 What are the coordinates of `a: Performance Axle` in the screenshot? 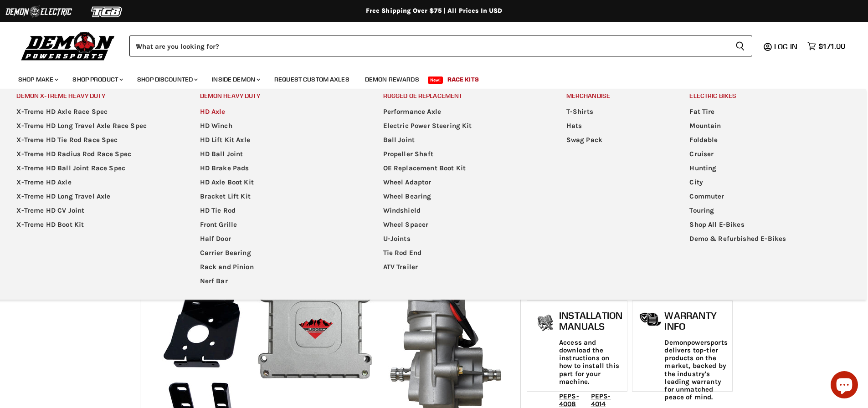 It's located at (462, 111).